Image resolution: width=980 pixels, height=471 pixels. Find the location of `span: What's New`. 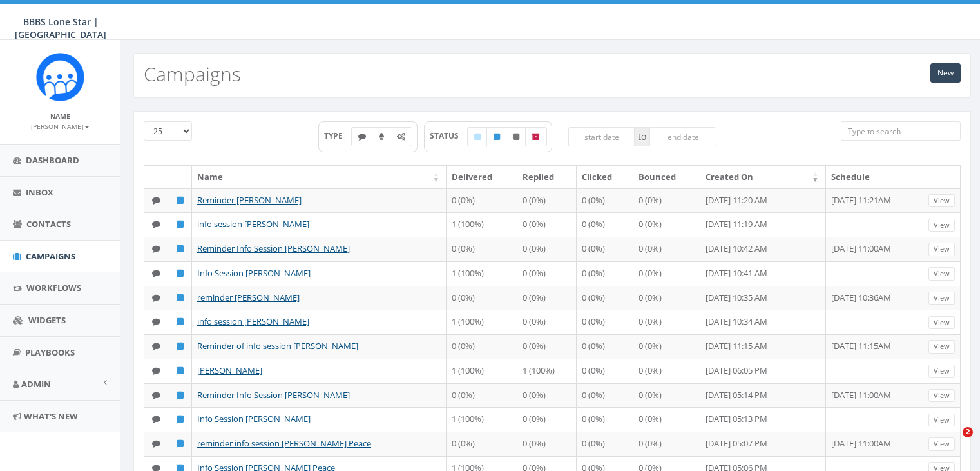

span: What's New is located at coordinates (51, 416).